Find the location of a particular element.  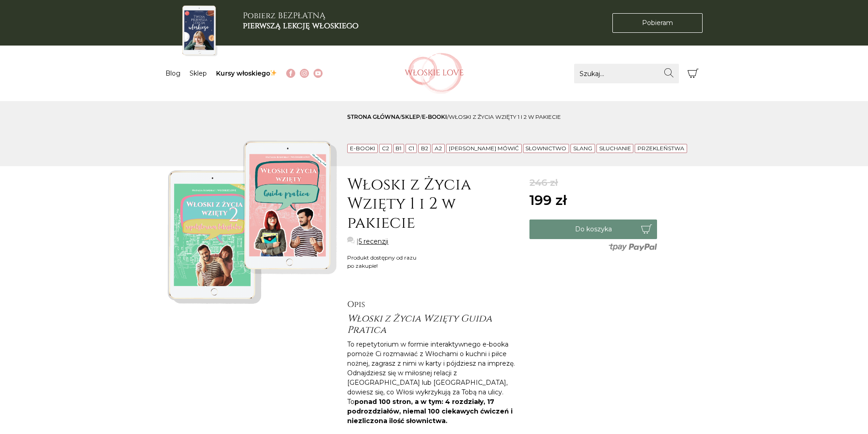

b: pierwszą lekcję włoskiego is located at coordinates (301, 26).